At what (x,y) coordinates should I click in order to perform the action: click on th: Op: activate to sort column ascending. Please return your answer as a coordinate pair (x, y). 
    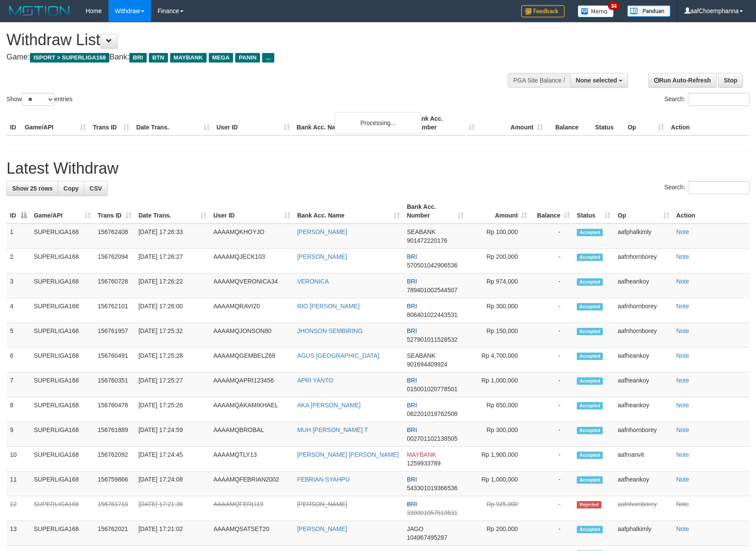
    Looking at the image, I should click on (643, 211).